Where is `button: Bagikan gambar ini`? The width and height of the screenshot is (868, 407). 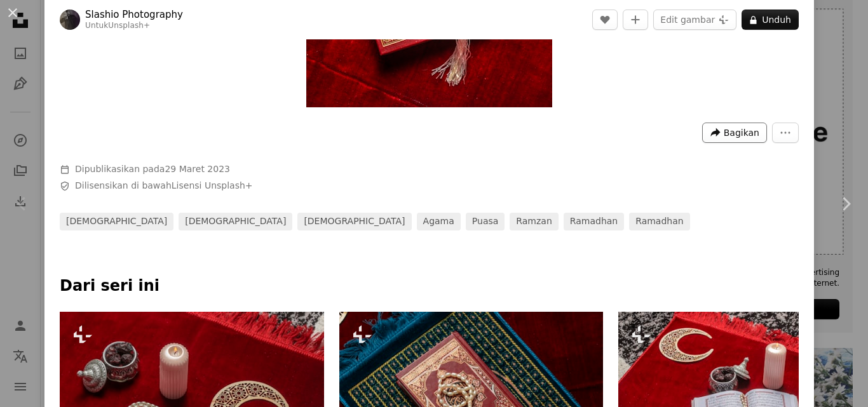 button: Bagikan gambar ini is located at coordinates (734, 133).